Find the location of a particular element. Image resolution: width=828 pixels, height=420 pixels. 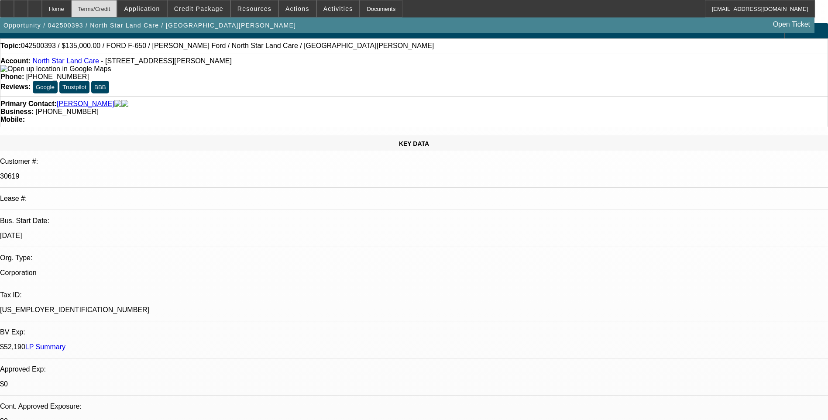

button: BBB is located at coordinates (100, 87).